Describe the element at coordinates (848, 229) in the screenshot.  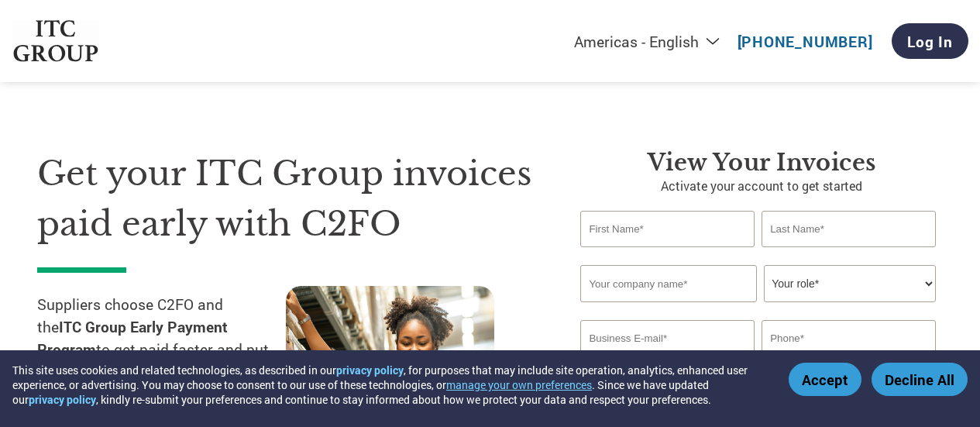
I see `input: Last Name*` at that location.